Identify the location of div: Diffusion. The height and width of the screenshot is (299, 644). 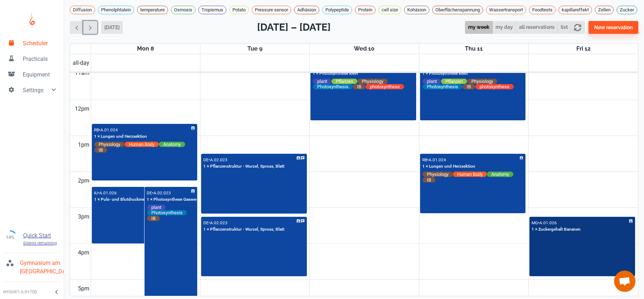
(82, 10).